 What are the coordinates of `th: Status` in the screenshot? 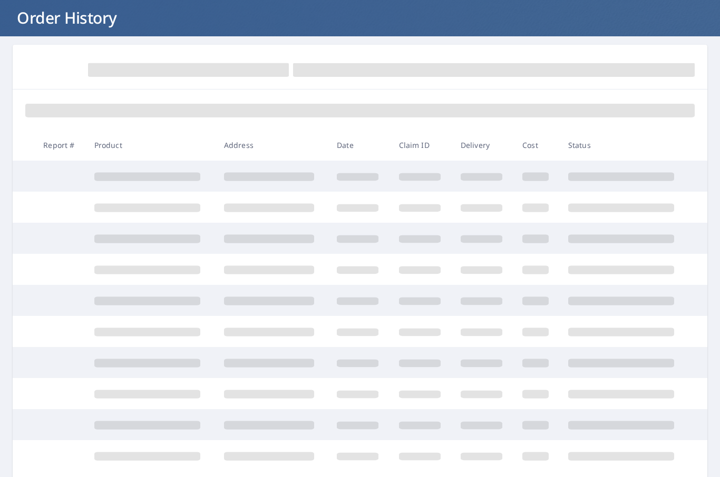 It's located at (624, 145).